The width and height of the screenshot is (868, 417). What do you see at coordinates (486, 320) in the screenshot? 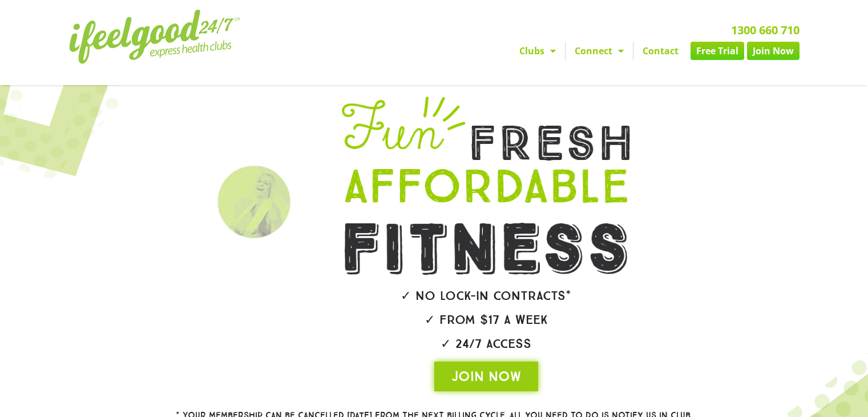
I see `h2: ✓ From $17 a week` at bounding box center [486, 320].